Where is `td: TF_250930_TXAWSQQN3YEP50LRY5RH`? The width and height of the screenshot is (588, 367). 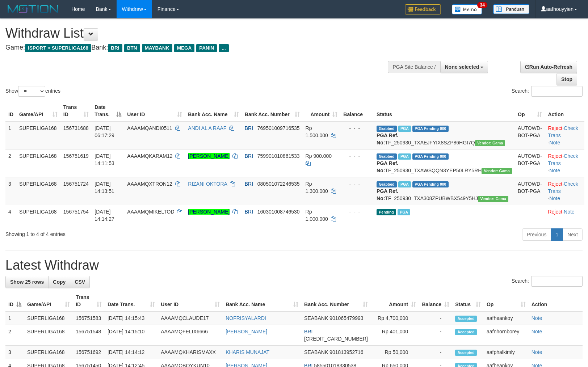
td: TF_250930_TXAWSQQN3YEP50LRY5RH is located at coordinates (444, 163).